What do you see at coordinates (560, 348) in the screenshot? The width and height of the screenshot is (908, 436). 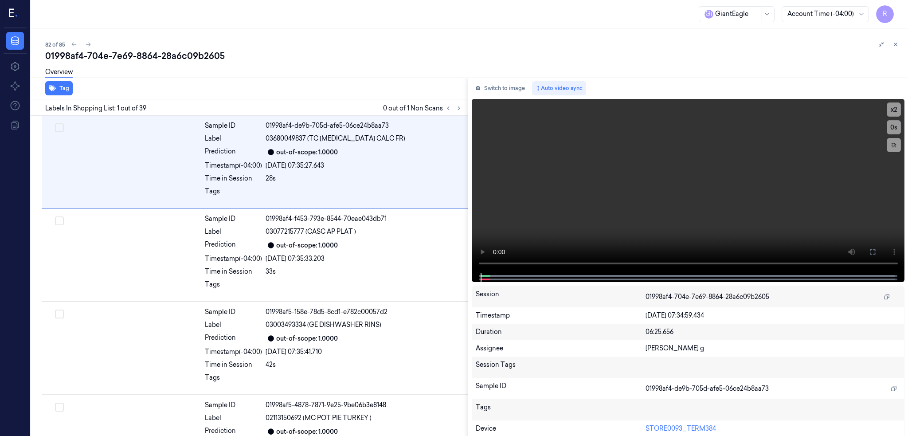 I see `div: Assignee` at bounding box center [560, 348].